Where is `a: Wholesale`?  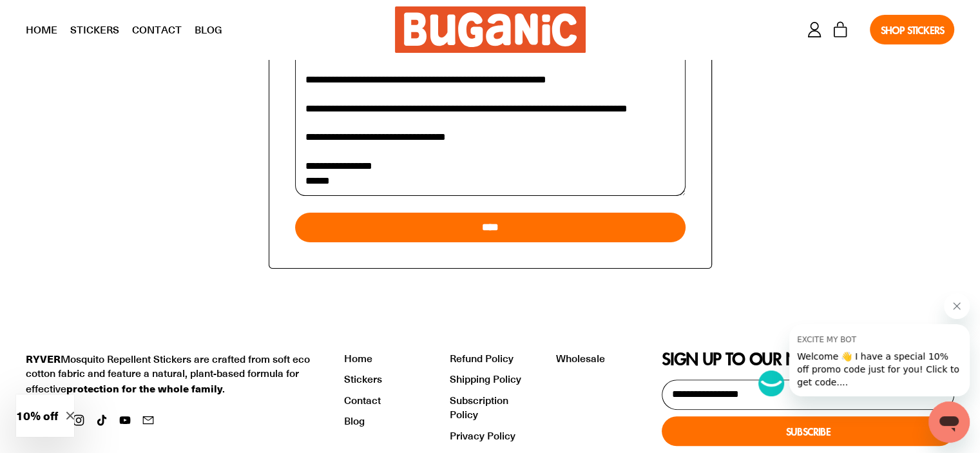
a: Wholesale is located at coordinates (581, 358).